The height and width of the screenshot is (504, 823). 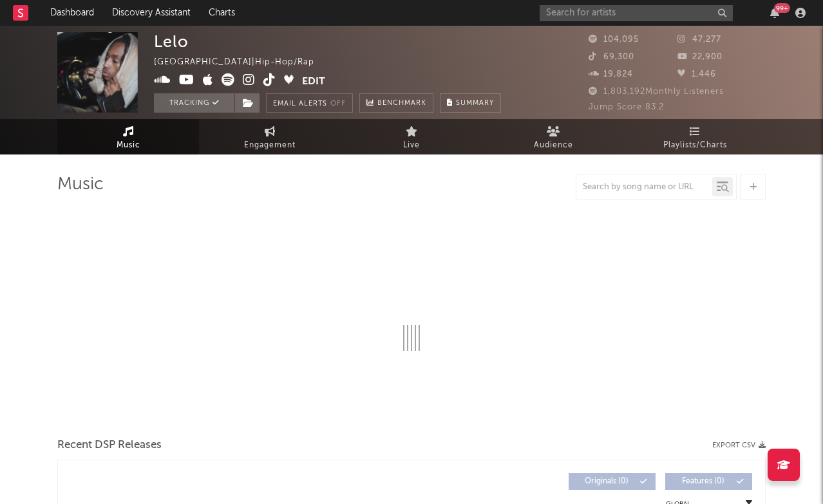 I want to click on a: Live, so click(x=412, y=136).